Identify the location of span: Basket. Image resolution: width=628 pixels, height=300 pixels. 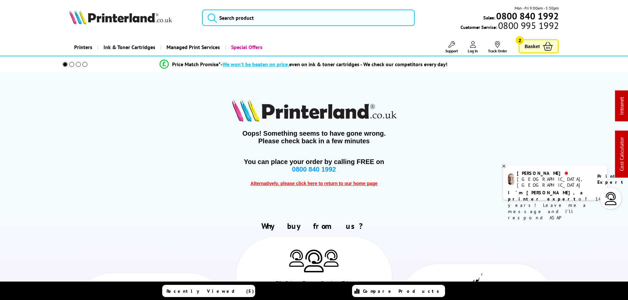
(532, 46).